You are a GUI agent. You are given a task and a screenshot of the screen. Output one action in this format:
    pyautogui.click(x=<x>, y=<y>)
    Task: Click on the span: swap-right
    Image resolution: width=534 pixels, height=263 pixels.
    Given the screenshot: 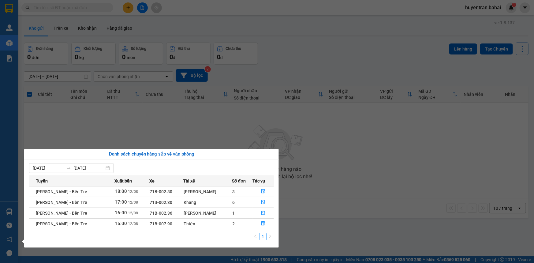 What is the action you would take?
    pyautogui.click(x=69, y=168)
    